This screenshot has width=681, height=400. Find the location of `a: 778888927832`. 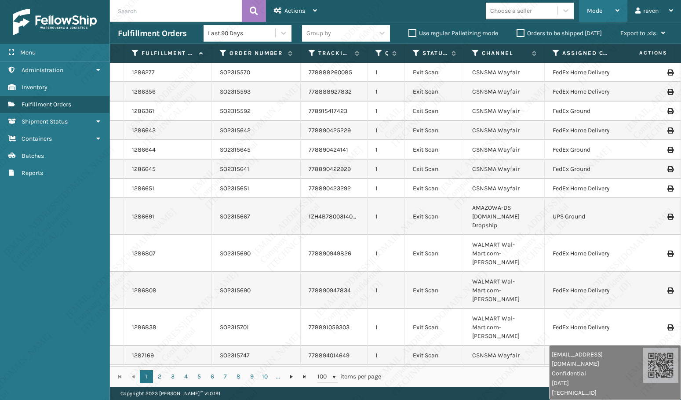

a: 778888927832 is located at coordinates (330, 92).